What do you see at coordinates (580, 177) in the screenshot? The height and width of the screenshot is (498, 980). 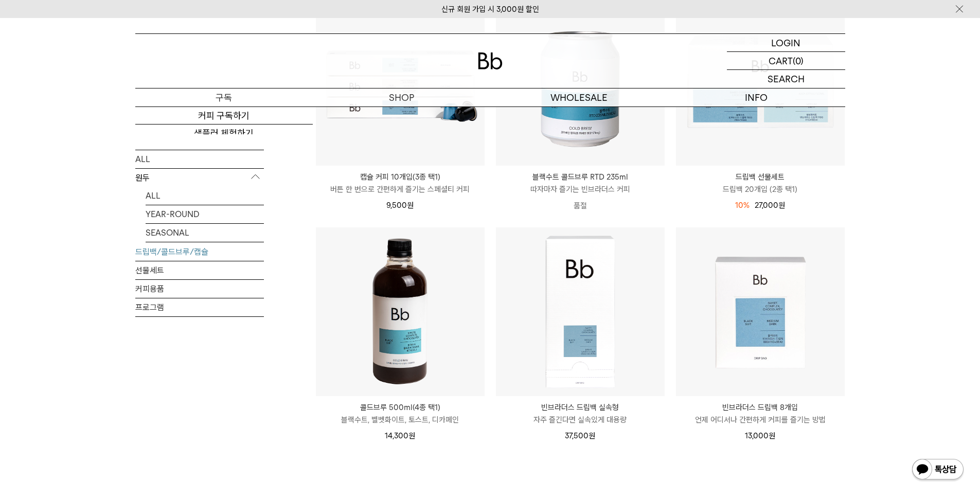 I see `p: 블랙수트 콜드브루 RTD 235ml` at bounding box center [580, 177].